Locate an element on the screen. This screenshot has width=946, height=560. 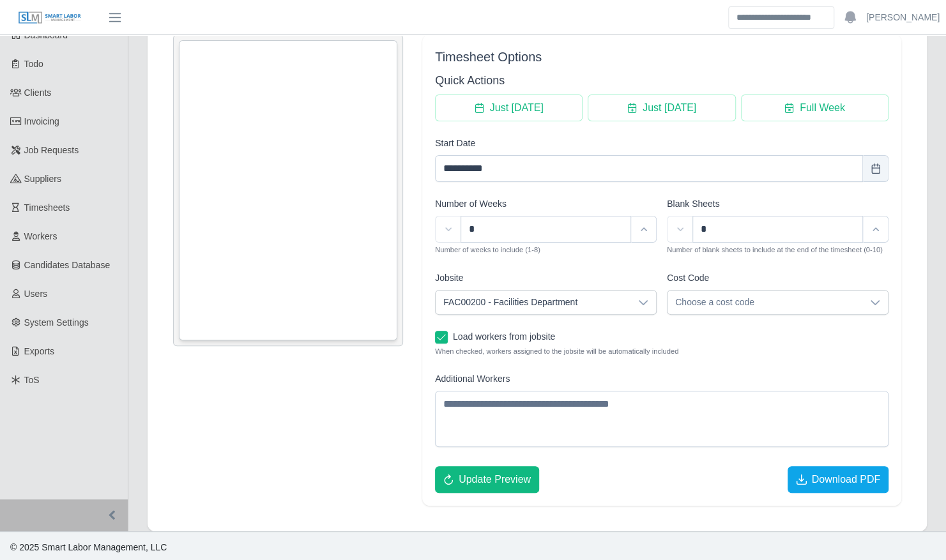
span: Full Week is located at coordinates (822, 108).